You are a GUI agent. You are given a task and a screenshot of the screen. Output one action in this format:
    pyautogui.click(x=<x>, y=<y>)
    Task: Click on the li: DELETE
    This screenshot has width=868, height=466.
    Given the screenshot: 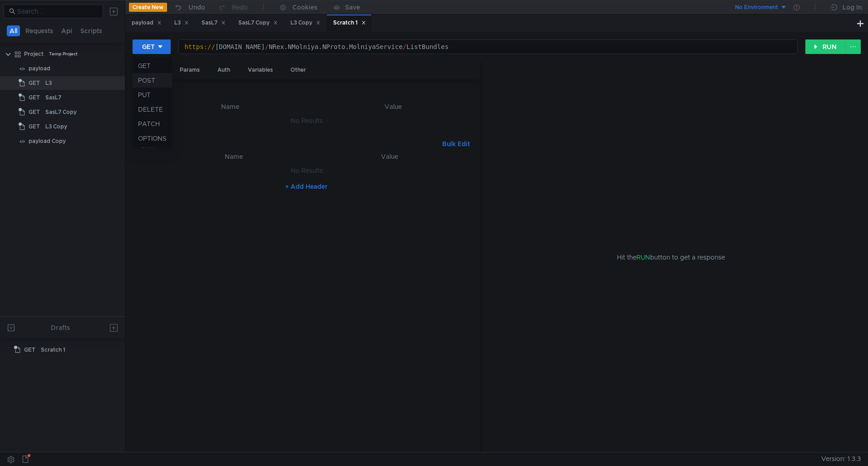 What is the action you would take?
    pyautogui.click(x=152, y=109)
    